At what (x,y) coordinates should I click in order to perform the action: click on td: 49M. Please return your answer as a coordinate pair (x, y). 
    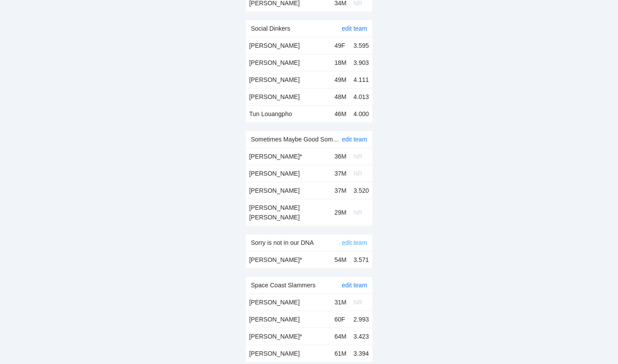
    Looking at the image, I should click on (340, 80).